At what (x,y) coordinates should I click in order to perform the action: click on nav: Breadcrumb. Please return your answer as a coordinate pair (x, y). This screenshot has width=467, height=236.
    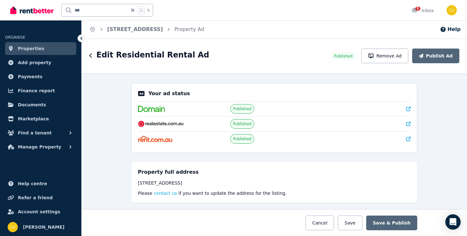
    Looking at the image, I should click on (147, 29).